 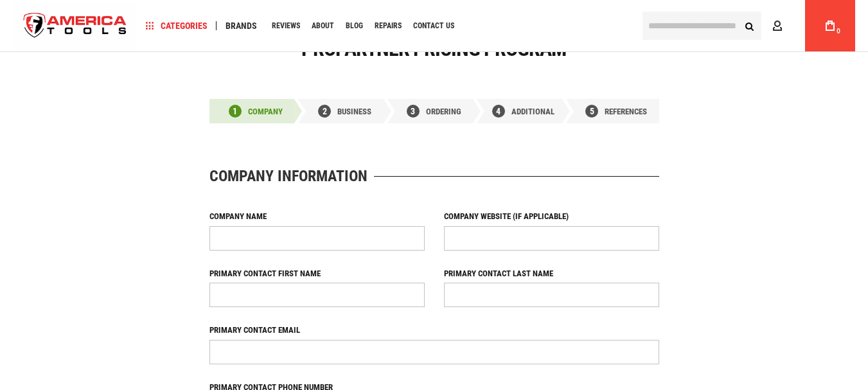 I want to click on span: Repairs, so click(x=388, y=25).